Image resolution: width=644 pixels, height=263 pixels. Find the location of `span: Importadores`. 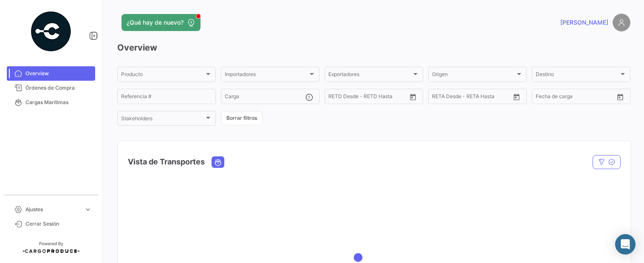

span: Importadores is located at coordinates (266, 76).